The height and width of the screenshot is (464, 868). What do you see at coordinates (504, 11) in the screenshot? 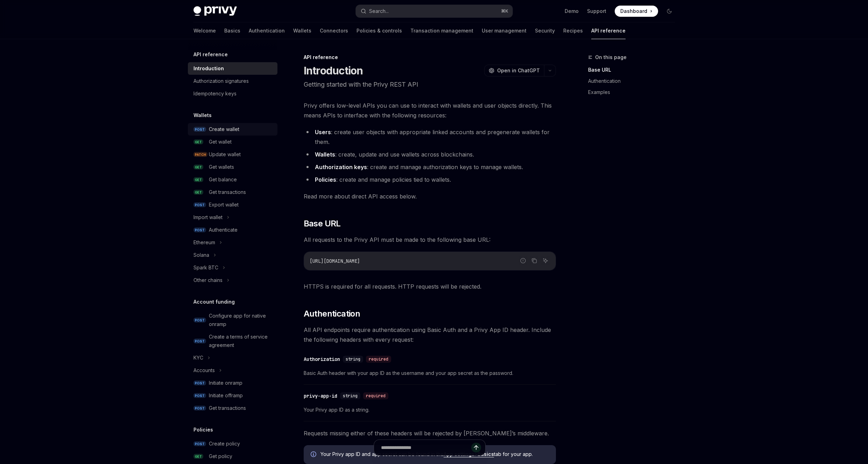
I see `span: ⌘ K` at bounding box center [504, 11].